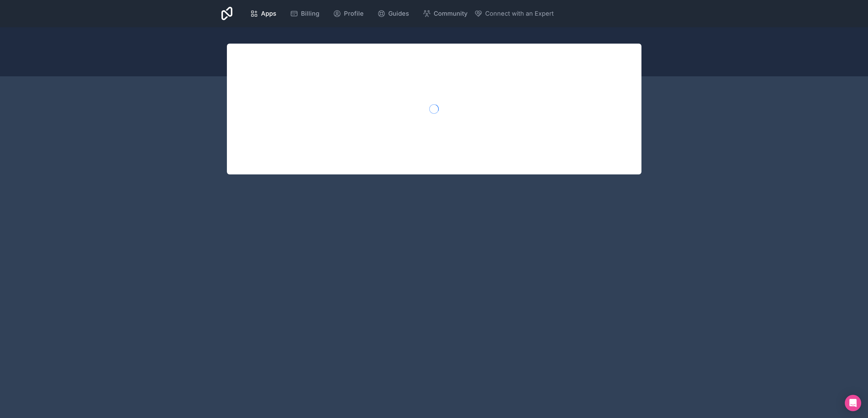 Image resolution: width=868 pixels, height=418 pixels. What do you see at coordinates (263, 13) in the screenshot?
I see `a: Apps` at bounding box center [263, 13].